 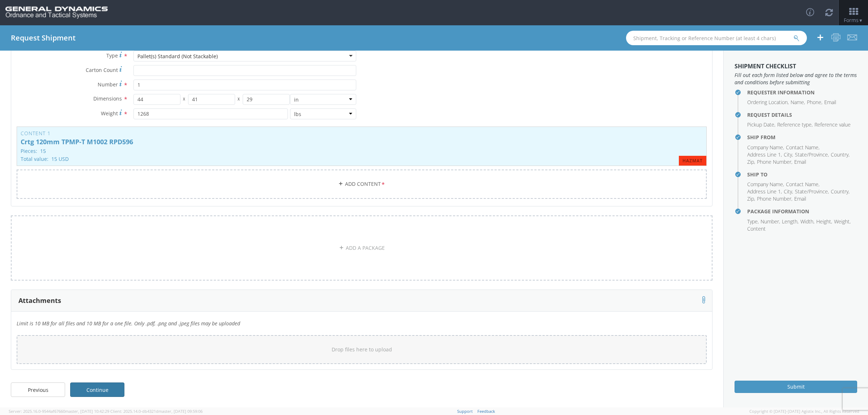 I want to click on span: Drop files here to upload, so click(x=361, y=349).